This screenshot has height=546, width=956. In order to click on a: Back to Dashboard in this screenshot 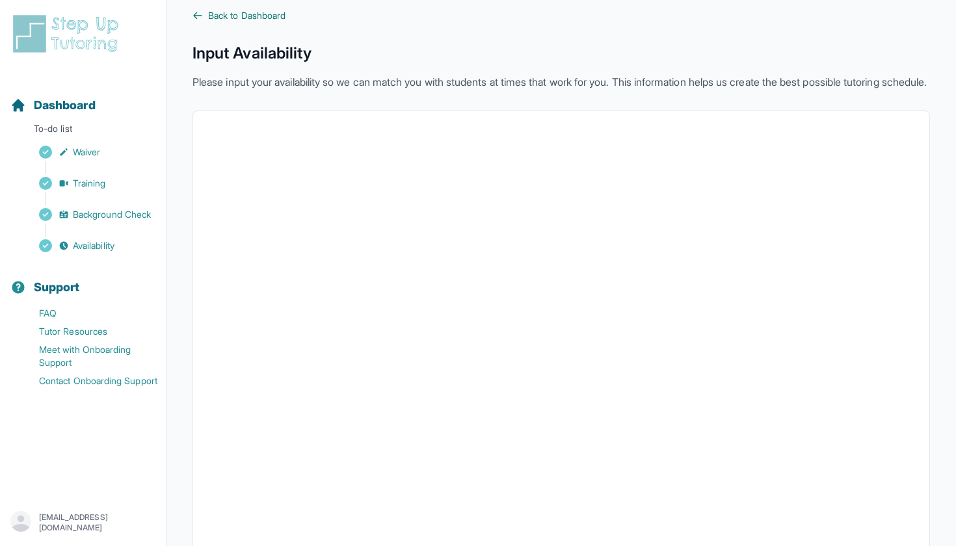, I will do `click(561, 16)`.